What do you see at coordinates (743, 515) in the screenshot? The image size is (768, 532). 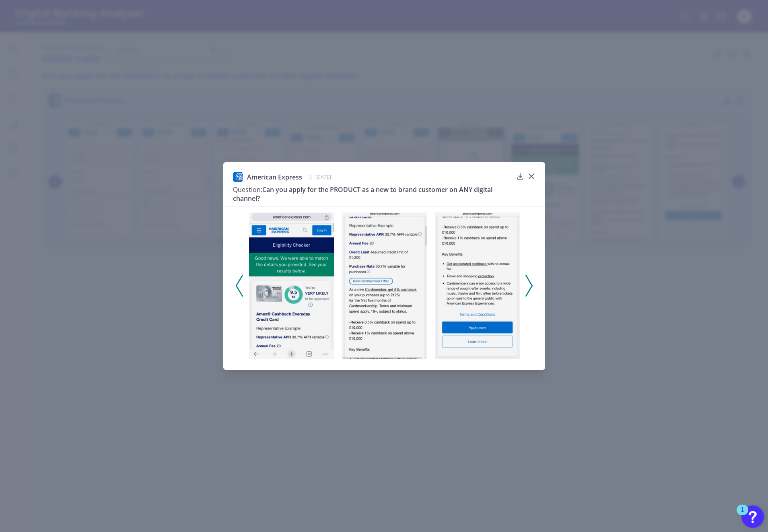 I see `div: 1` at bounding box center [743, 515].